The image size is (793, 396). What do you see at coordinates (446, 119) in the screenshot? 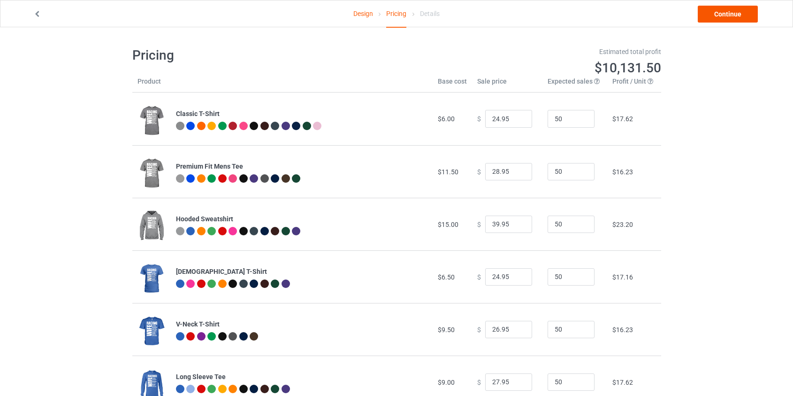
I see `span: $6.00` at bounding box center [446, 119].